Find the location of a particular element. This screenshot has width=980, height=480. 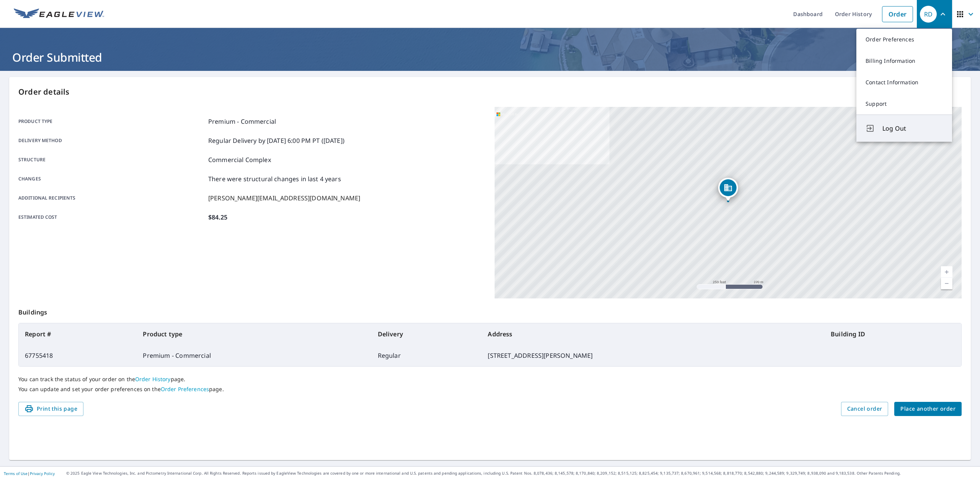

button: Cancel order is located at coordinates (865, 409).